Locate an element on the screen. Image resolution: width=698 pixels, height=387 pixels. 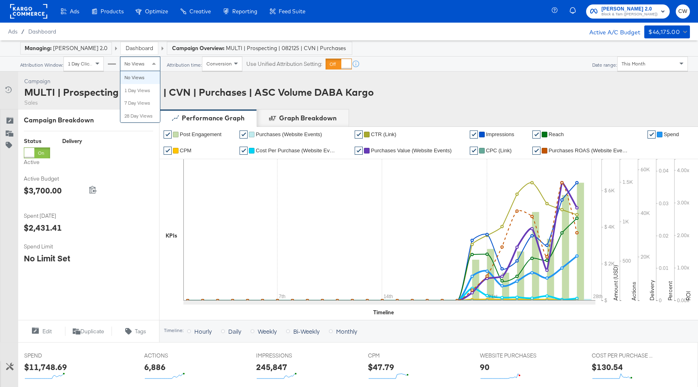
span: Spend is located at coordinates (672, 134).